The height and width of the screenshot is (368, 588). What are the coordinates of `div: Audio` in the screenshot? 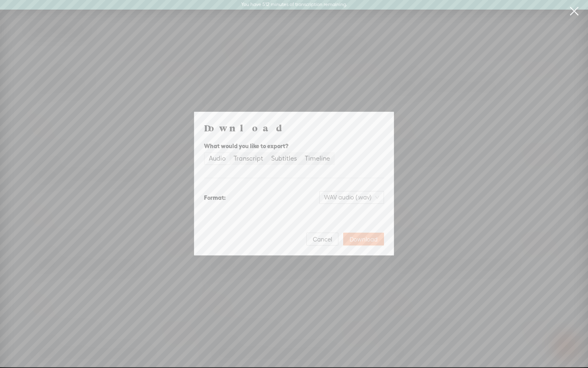 It's located at (217, 158).